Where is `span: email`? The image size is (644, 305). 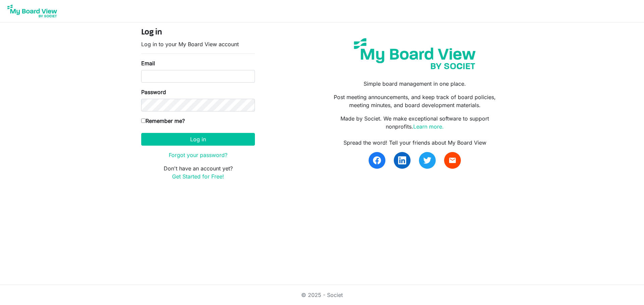
span: email is located at coordinates (452, 161).